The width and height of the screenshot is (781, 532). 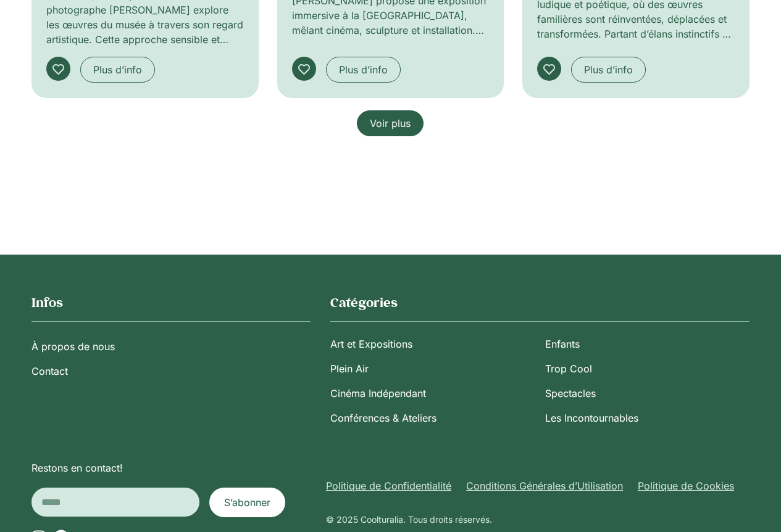 I want to click on a: Conditions Générales d’Utilisation, so click(x=545, y=486).